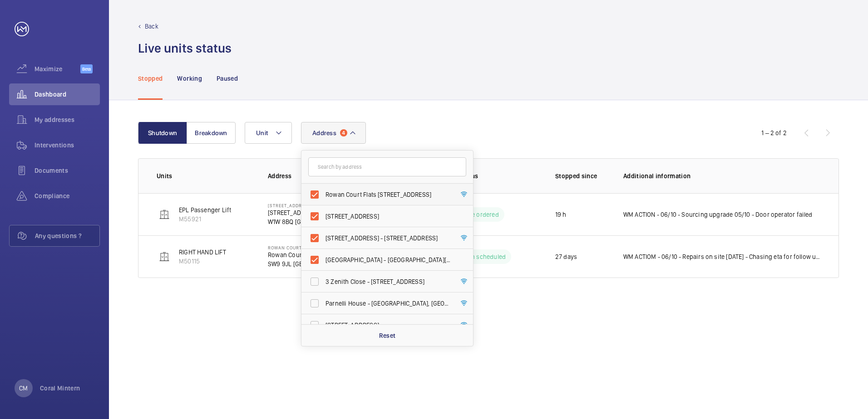 The image size is (868, 419). I want to click on p: Paused, so click(227, 78).